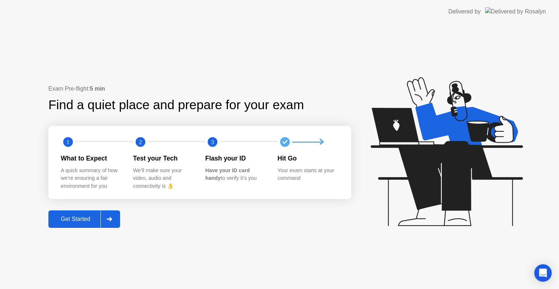 Image resolution: width=559 pixels, height=289 pixels. I want to click on img: Delivered by Rosalyn, so click(516, 11).